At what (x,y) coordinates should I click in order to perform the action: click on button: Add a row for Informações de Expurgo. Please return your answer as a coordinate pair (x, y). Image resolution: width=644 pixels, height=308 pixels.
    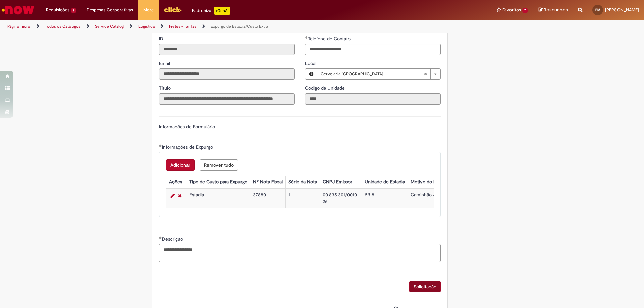
    Looking at the image, I should click on (180, 165).